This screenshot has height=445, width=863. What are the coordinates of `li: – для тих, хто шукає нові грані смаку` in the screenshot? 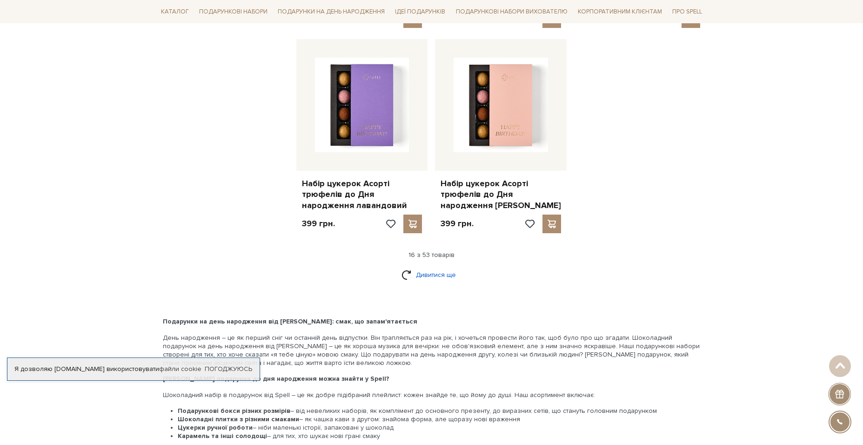 It's located at (439, 436).